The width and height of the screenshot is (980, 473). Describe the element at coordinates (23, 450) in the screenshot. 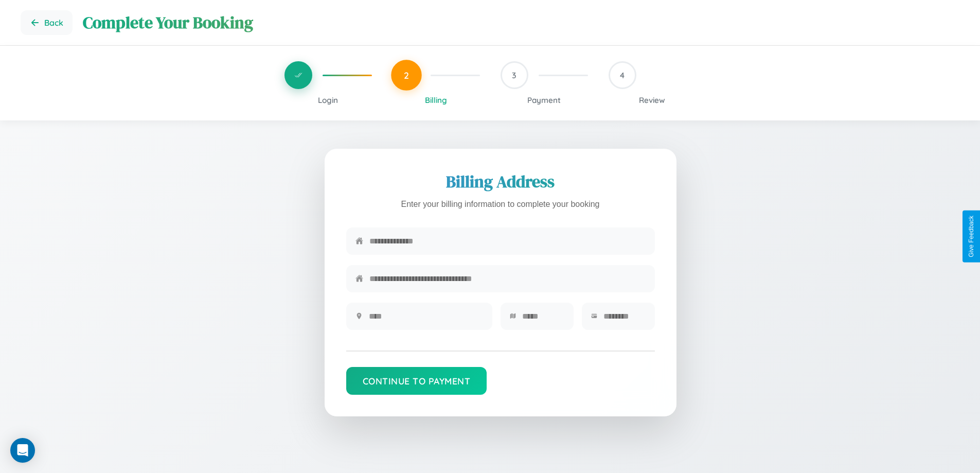

I see `div: Open Intercom Messenger` at that location.